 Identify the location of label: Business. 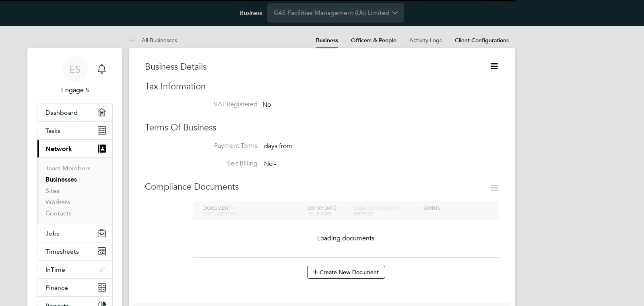
(251, 13).